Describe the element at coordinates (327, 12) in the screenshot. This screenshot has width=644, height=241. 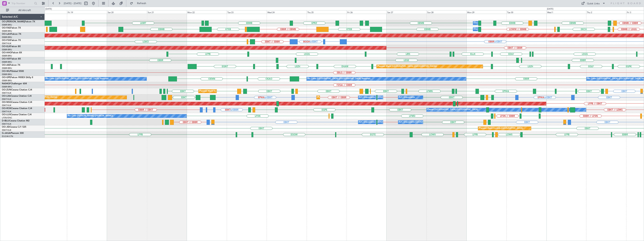
I see `div: Thu 25` at that location.